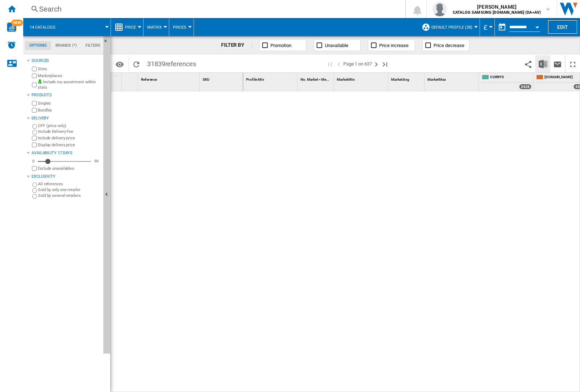  I want to click on div: Exclusivity, so click(66, 177).